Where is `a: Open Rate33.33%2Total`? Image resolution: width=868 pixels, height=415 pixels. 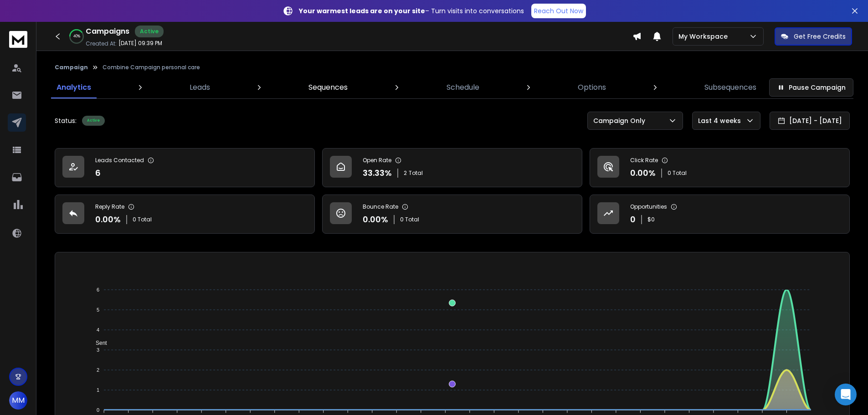
a: Open Rate33.33%2Total is located at coordinates (452, 168).